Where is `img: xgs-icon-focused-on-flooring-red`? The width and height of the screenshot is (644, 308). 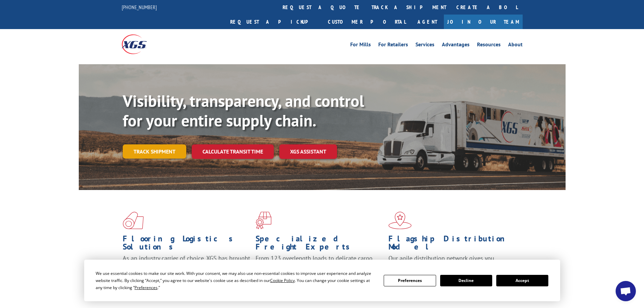 img: xgs-icon-focused-on-flooring-red is located at coordinates (263, 220).